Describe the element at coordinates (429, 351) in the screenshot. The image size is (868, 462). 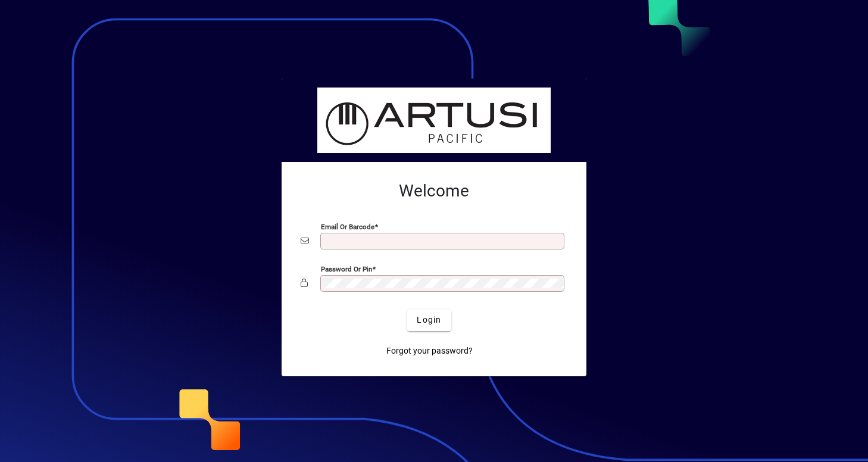
I see `a: Forgot your password?` at that location.